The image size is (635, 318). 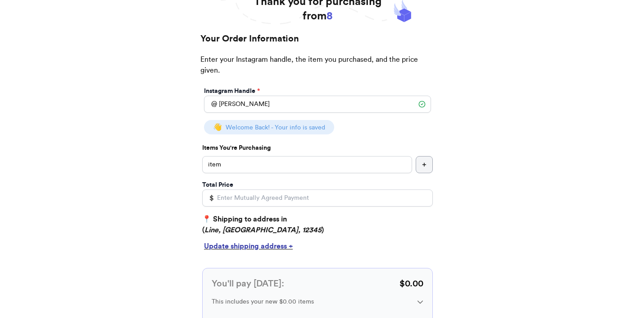 What do you see at coordinates (411, 283) in the screenshot?
I see `p: $ 0.00` at bounding box center [411, 283].